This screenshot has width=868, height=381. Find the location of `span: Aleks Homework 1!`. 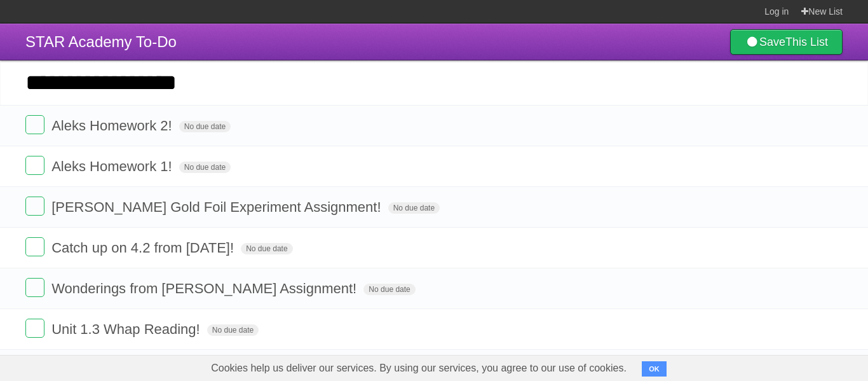

span: Aleks Homework 1! is located at coordinates (113, 166).